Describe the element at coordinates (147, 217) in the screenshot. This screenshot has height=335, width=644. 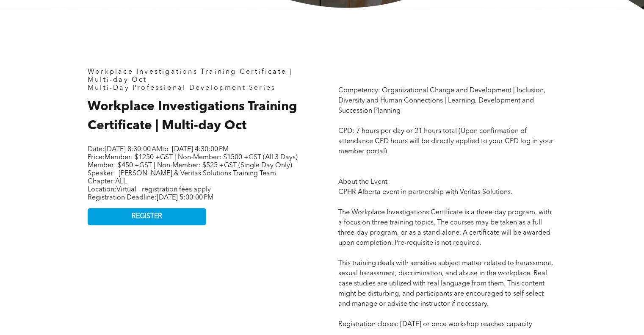
I see `span: REGISTER` at that location.